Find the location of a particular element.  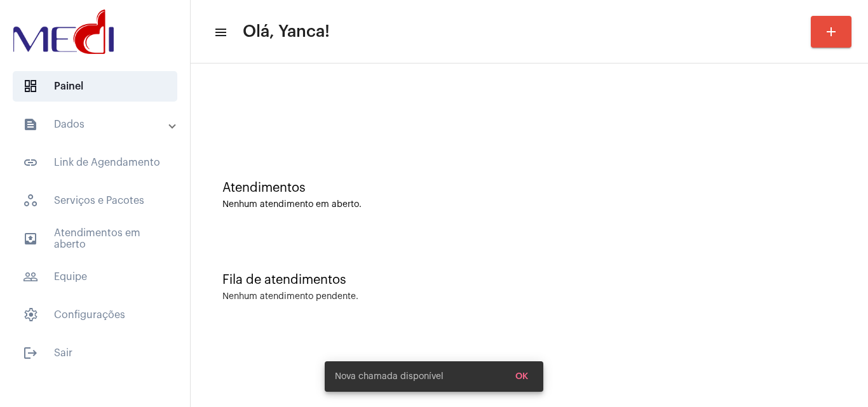

div: Nenhum atendimento em aberto. is located at coordinates (529, 205).